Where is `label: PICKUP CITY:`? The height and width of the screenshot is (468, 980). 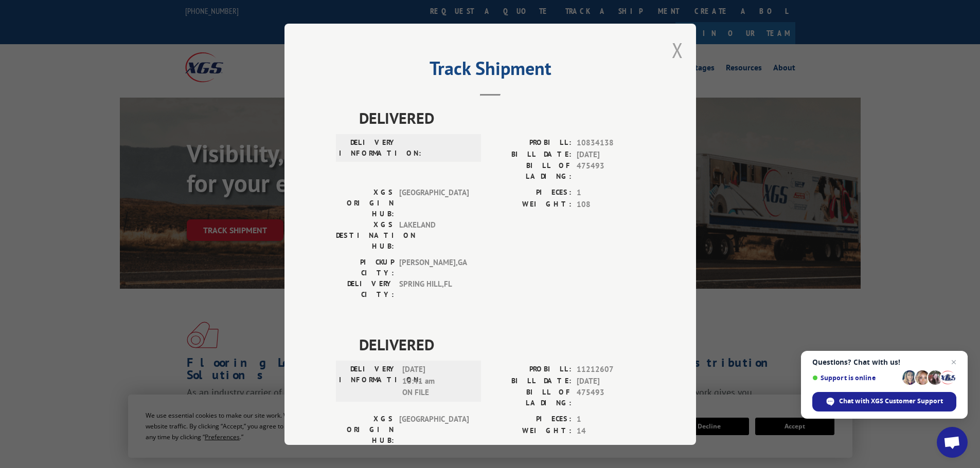
label: PICKUP CITY: is located at coordinates (364, 268).